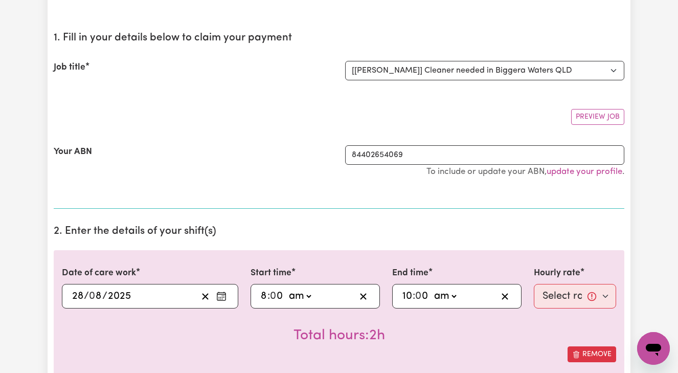  I want to click on a: update your profile, so click(584, 171).